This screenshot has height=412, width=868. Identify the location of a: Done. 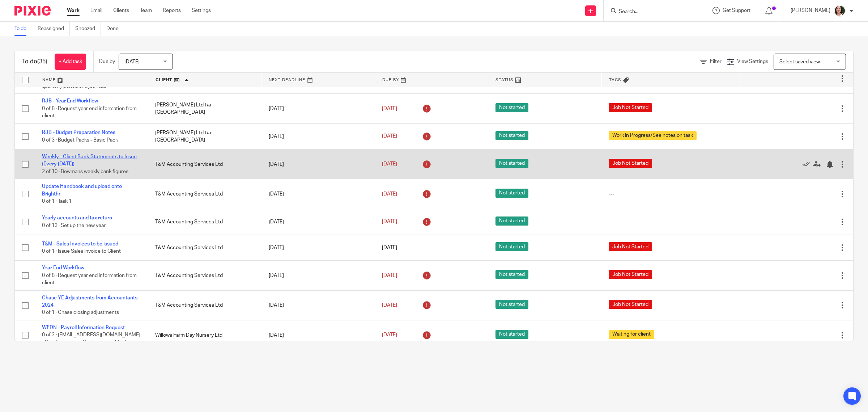
(115, 28).